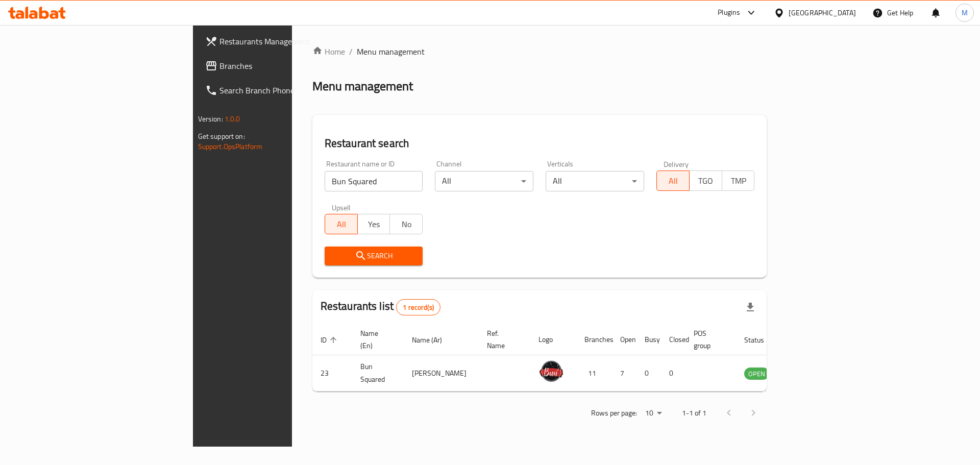  Describe the element at coordinates (277, 41) in the screenshot. I see `a: Restaurants Management` at that location.